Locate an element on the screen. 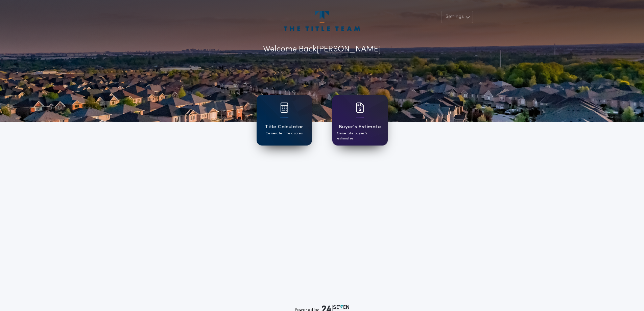  a: card iconBuyer's EstimateGenerate buyer's estimates is located at coordinates (360, 120).